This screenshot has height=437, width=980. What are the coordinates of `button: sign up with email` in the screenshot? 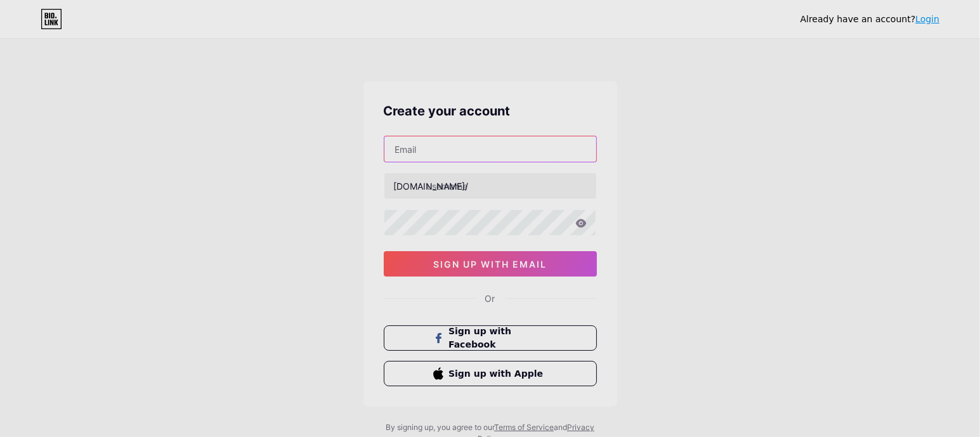 It's located at (490, 264).